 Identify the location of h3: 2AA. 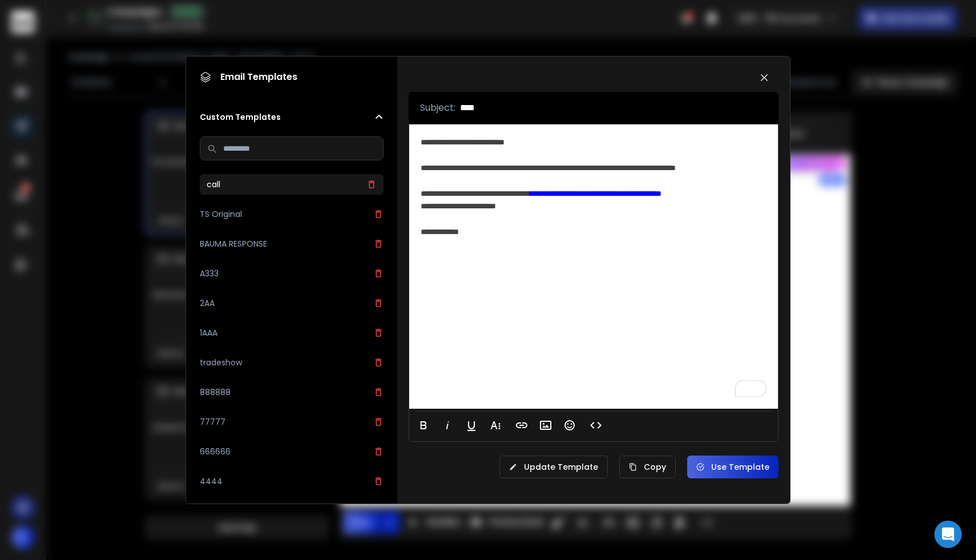
(207, 303).